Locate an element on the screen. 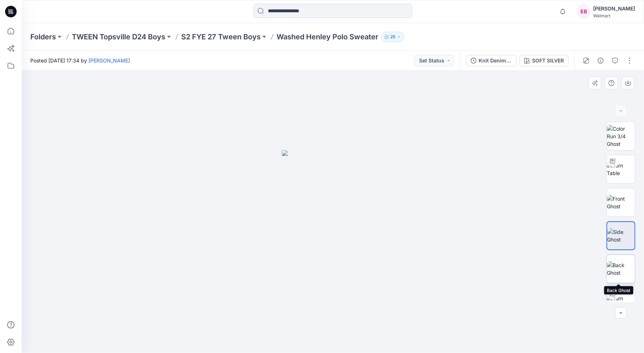  div: Walmart is located at coordinates (614, 16).